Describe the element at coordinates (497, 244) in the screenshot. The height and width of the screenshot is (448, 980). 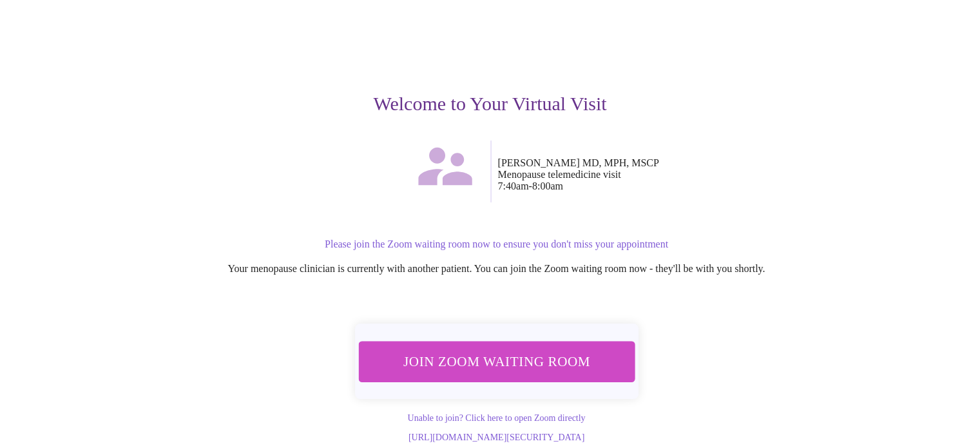
I see `p: Please join the Zoom waiting room now to ensure you don't miss your appointment` at that location.